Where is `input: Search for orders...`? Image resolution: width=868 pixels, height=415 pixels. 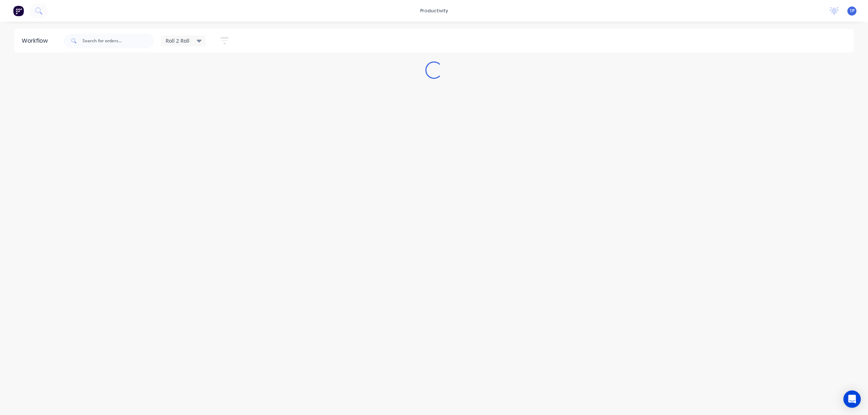 input: Search for orders... is located at coordinates (118, 41).